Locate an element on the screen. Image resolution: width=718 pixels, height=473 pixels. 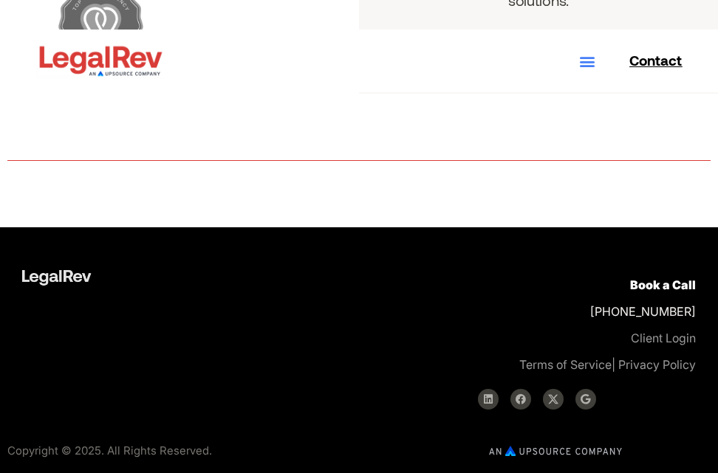
a: Privacy Policy is located at coordinates (657, 365).